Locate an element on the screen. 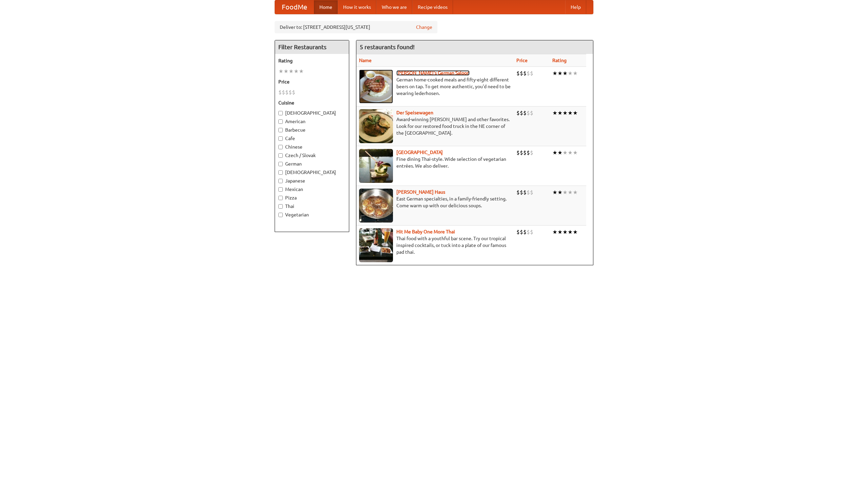  label: Thai is located at coordinates (312, 206).